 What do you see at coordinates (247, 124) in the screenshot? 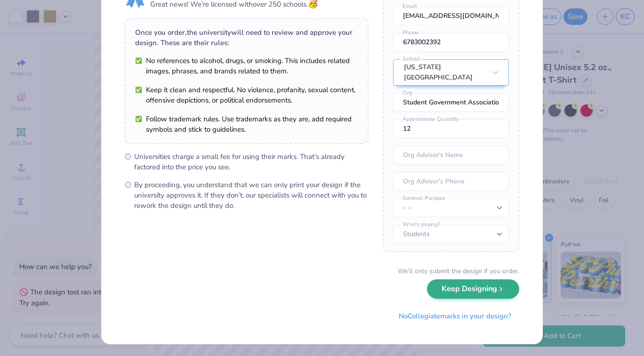
I see `li: Follow trademark rules. Use trademarks as they are, add required symbols and stick to guidelines.` at bounding box center [247, 124].